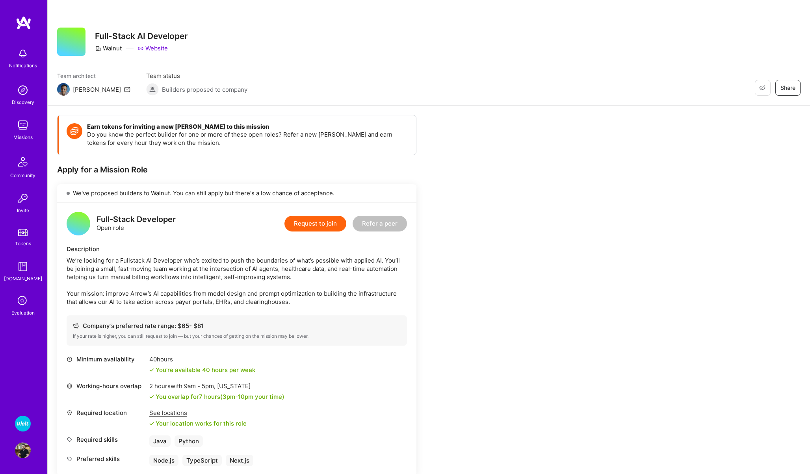 The width and height of the screenshot is (810, 474). What do you see at coordinates (237, 249) in the screenshot?
I see `div: Description` at bounding box center [237, 249].